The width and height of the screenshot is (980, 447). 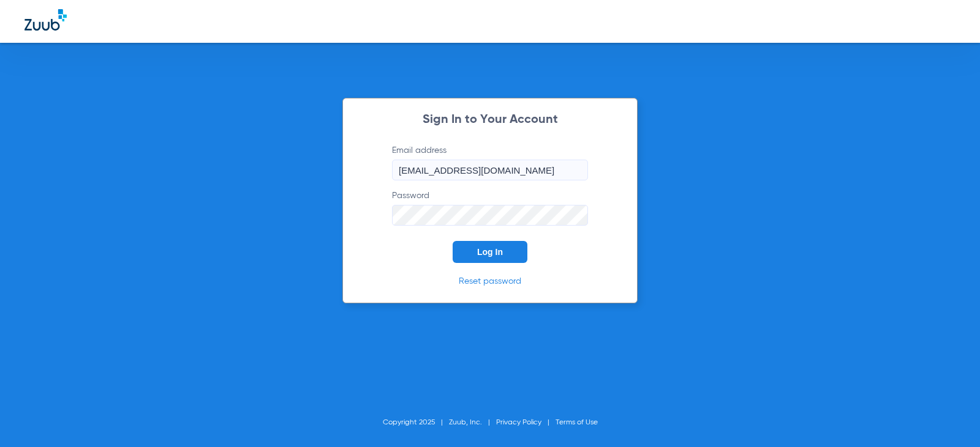 What do you see at coordinates (490, 162) in the screenshot?
I see `label: Email address` at bounding box center [490, 162].